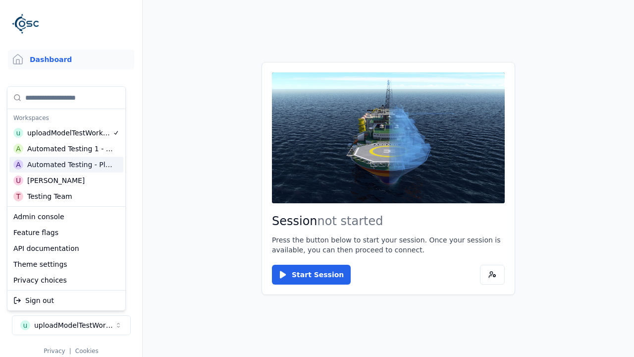  Describe the element at coordinates (66, 118) in the screenshot. I see `div: Workspaces` at that location.